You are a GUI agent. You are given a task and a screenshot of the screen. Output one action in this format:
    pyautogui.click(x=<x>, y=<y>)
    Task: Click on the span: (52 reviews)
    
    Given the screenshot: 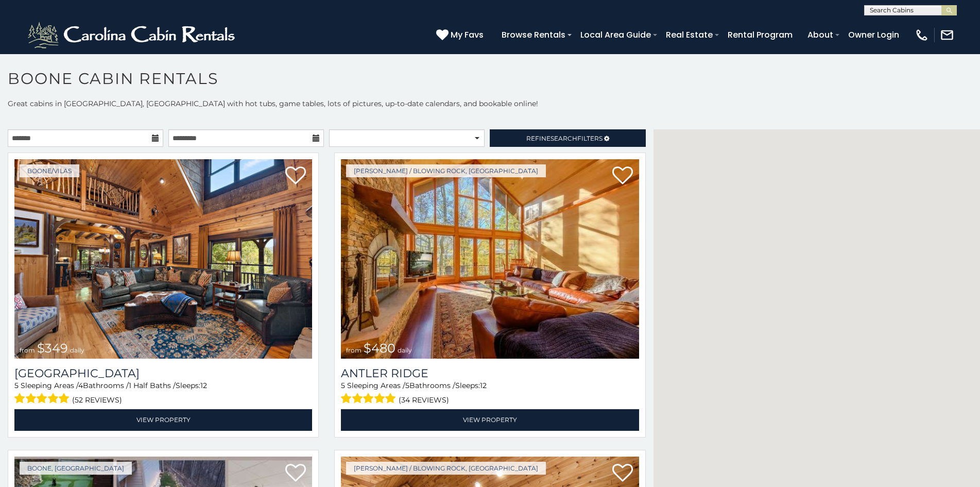 What is the action you would take?
    pyautogui.click(x=97, y=400)
    